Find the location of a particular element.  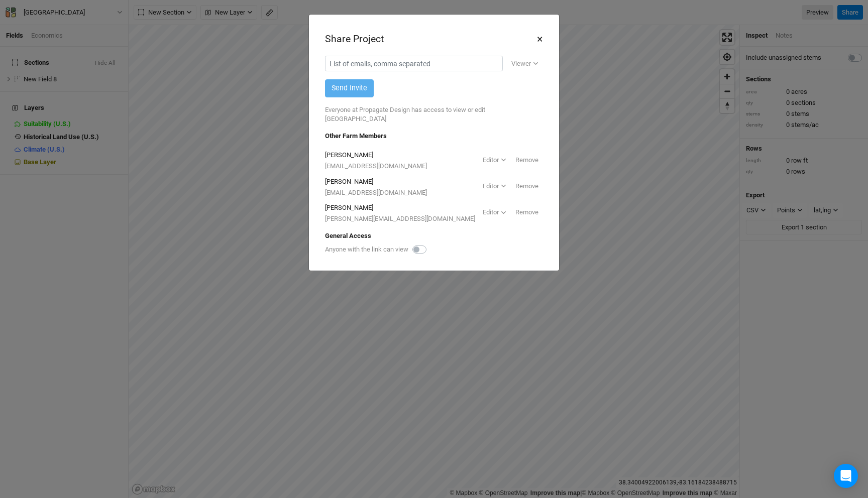

label: Anyone with the link can view is located at coordinates (367, 250).